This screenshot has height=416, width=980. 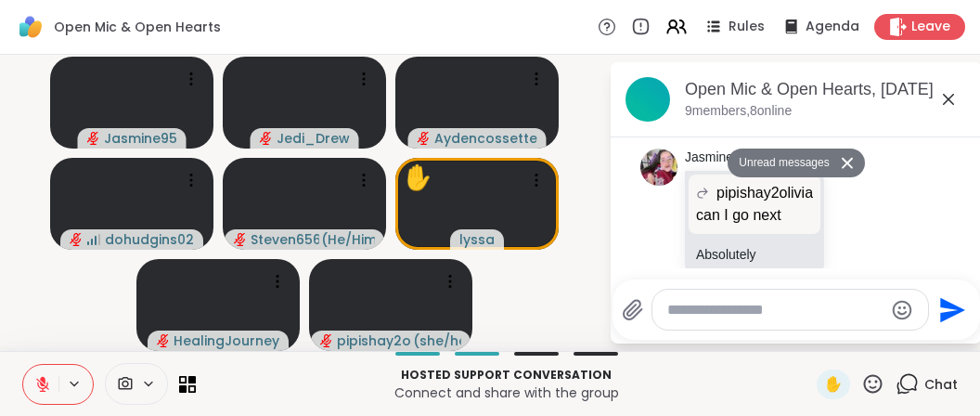 What do you see at coordinates (140, 138) in the screenshot?
I see `span: Jasmine95` at bounding box center [140, 138].